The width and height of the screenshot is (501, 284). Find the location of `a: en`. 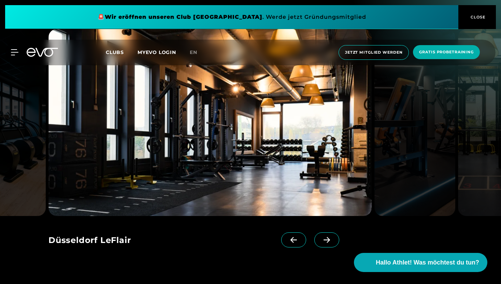

a: en is located at coordinates (198, 52).